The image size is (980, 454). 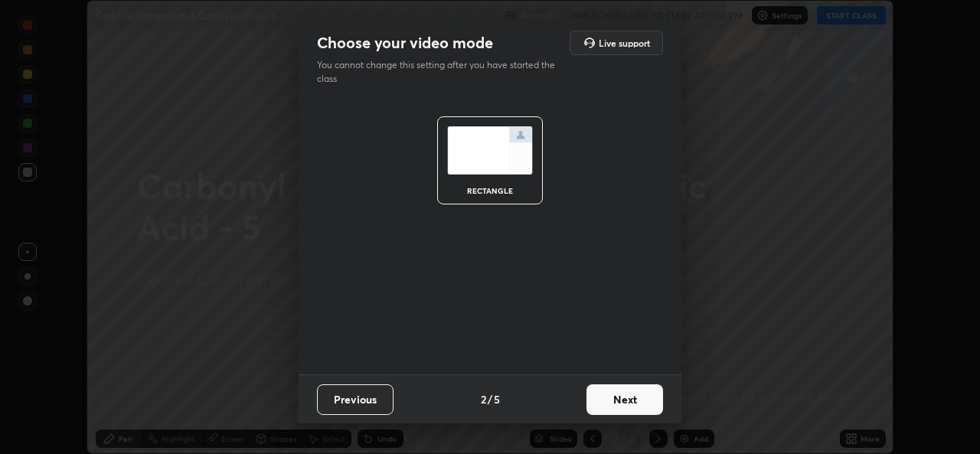 I want to click on button: Next, so click(x=625, y=400).